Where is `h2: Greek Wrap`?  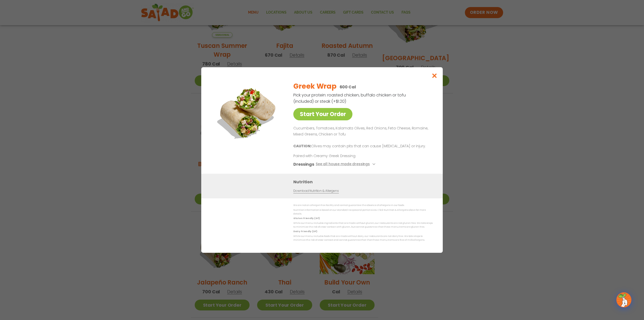
h2: Greek Wrap is located at coordinates (315, 86).